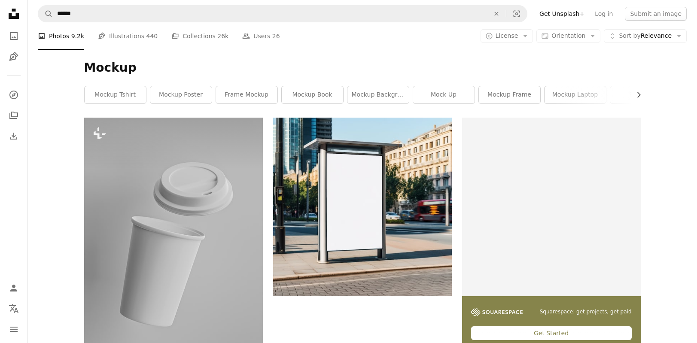 The height and width of the screenshot is (343, 697). What do you see at coordinates (152, 36) in the screenshot?
I see `span: 440` at bounding box center [152, 36].